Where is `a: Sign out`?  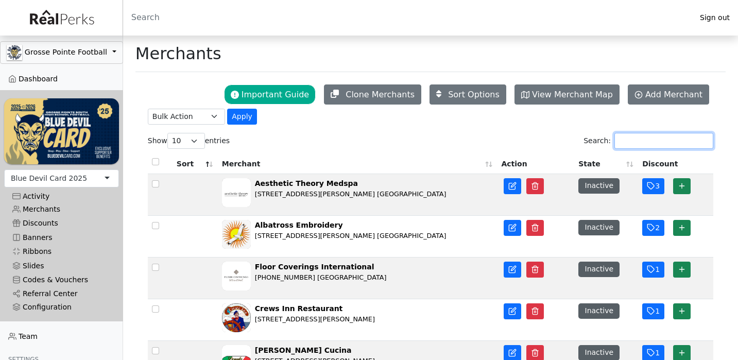
a: Sign out is located at coordinates (715, 18).